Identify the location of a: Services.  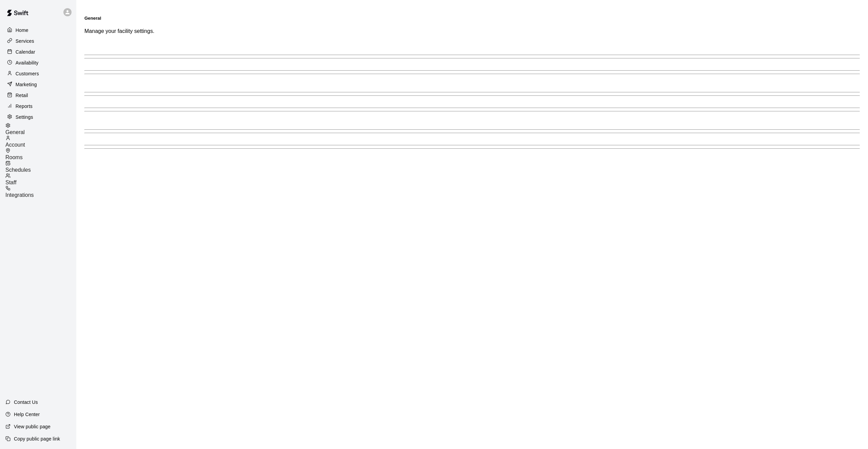
(38, 41).